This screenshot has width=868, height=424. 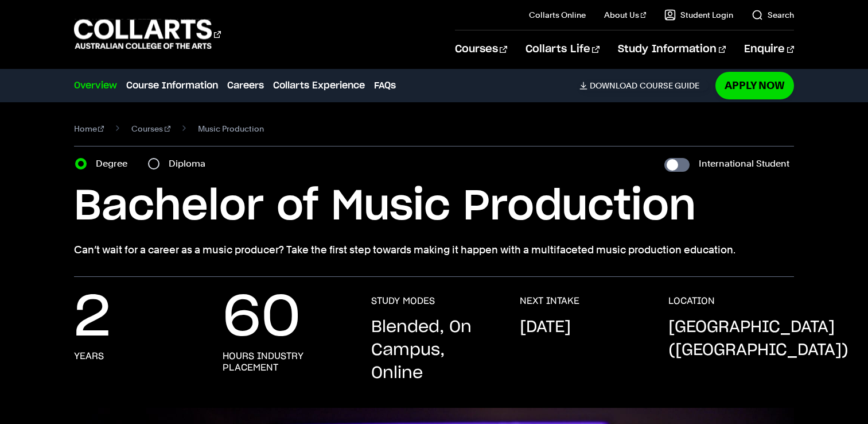 I want to click on a: Course Information, so click(x=172, y=86).